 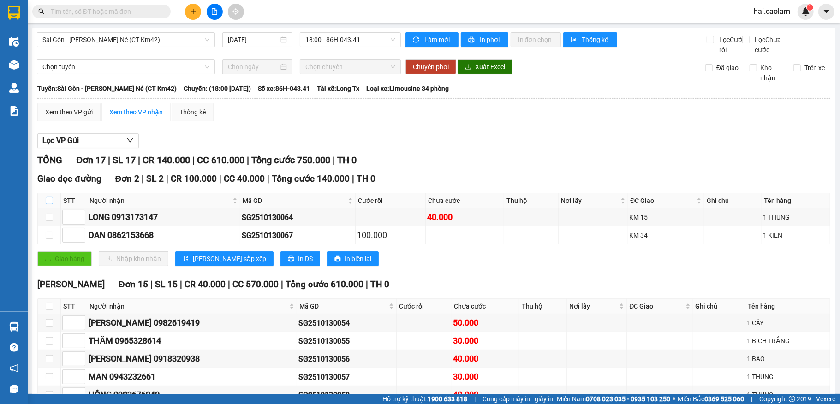 What do you see at coordinates (155, 179) in the screenshot?
I see `span: SL 2` at bounding box center [155, 179].